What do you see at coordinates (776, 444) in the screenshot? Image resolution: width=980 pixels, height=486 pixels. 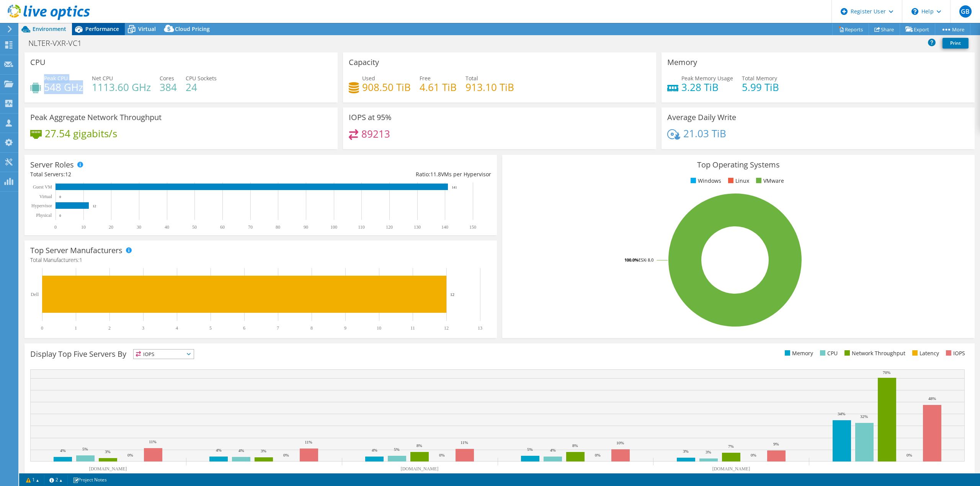 I see `text: 9%` at bounding box center [776, 444].